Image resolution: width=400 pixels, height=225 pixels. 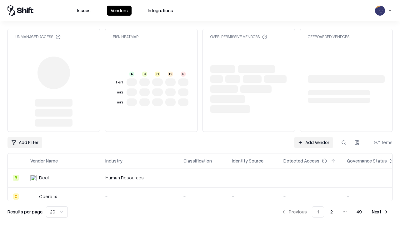 What do you see at coordinates (314, 143) in the screenshot?
I see `a: Add Vendor` at bounding box center [314, 143].